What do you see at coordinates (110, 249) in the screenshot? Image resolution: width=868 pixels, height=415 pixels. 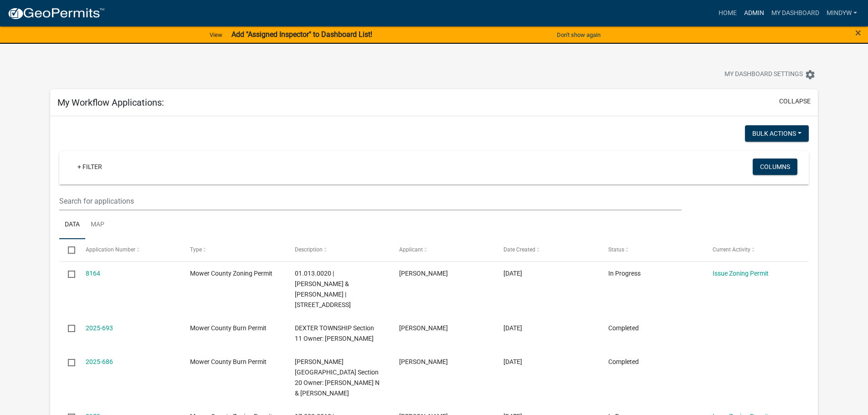 I see `span: Application Number` at bounding box center [110, 249].